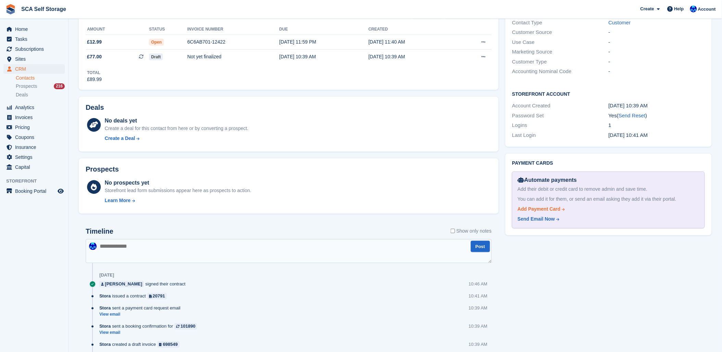  I want to click on a: 20791, so click(157, 296).